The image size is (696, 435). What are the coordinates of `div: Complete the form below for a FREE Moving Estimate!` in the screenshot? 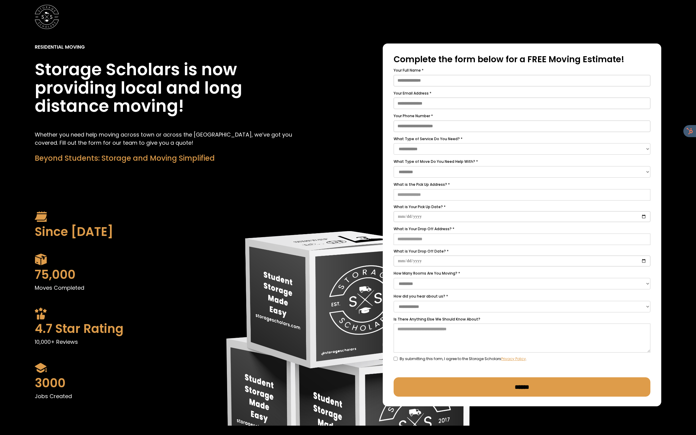 It's located at (522, 60).